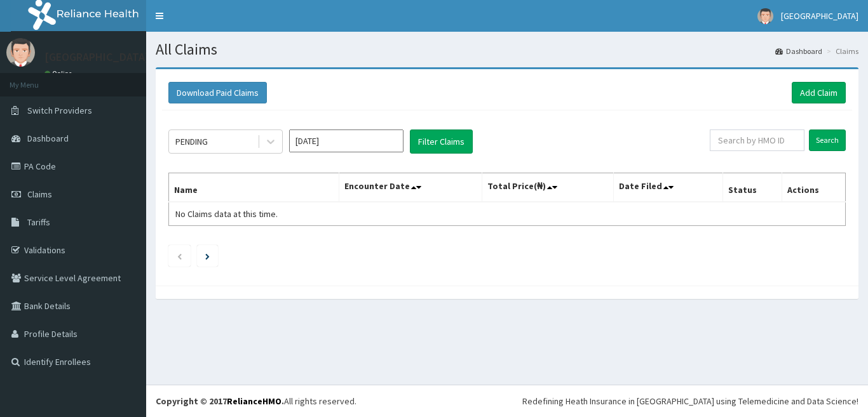 The height and width of the screenshot is (417, 868). I want to click on h1: All Claims, so click(507, 50).